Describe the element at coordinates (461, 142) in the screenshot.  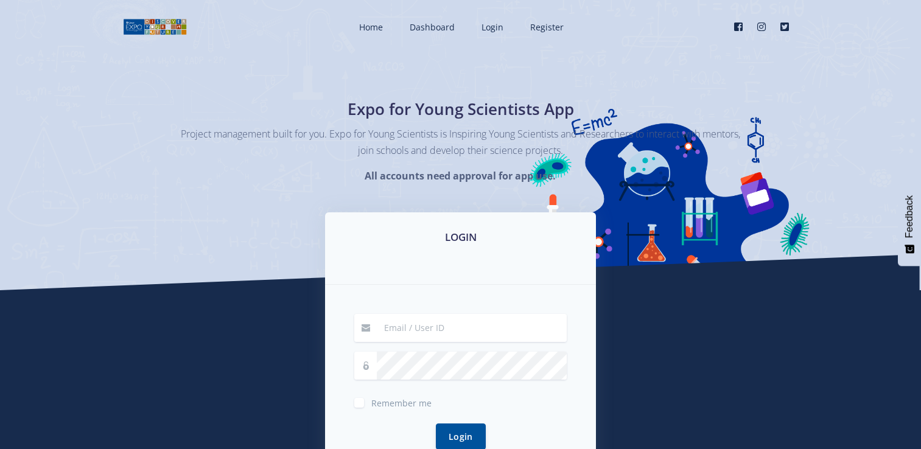
I see `p: Project management built for you. Expo for Young Scientists is Inspiring Young Scientists and Res...` at that location.